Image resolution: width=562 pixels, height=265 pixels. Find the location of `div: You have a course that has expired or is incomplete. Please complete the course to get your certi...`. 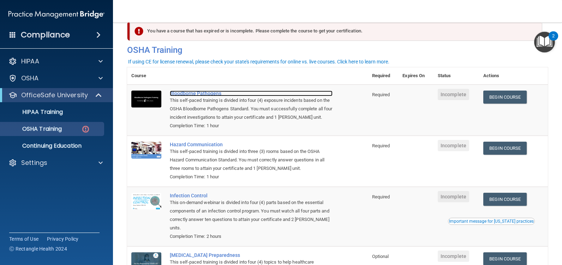

div: You have a course that has expired or is incomplete. Please complete the course to get your certi... is located at coordinates (336, 31).